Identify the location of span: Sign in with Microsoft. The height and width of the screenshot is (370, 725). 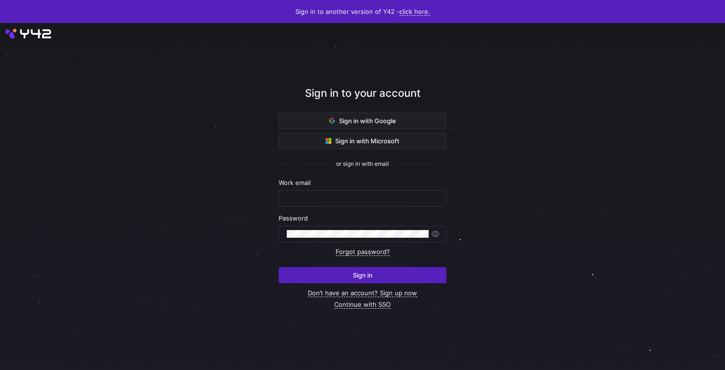
(362, 141).